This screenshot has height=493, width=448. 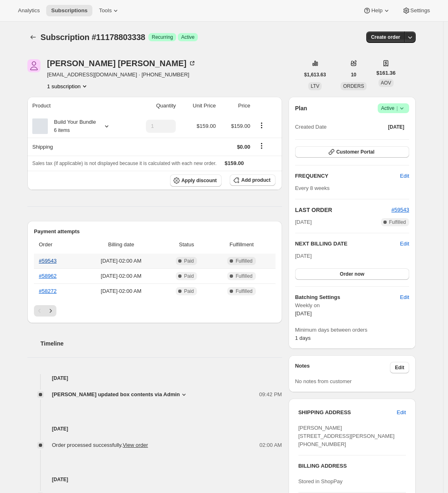 I want to click on button: Create order, so click(x=385, y=37).